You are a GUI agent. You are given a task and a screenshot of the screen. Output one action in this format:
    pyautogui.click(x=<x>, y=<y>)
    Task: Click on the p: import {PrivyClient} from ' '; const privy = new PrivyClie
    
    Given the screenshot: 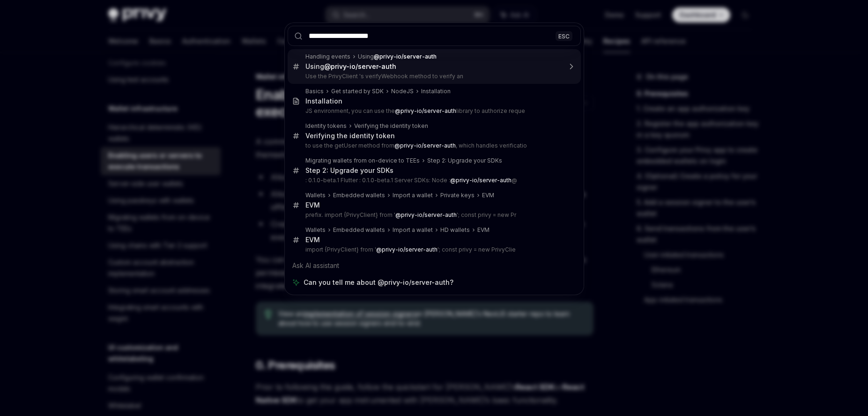 What is the action you would take?
    pyautogui.click(x=433, y=250)
    